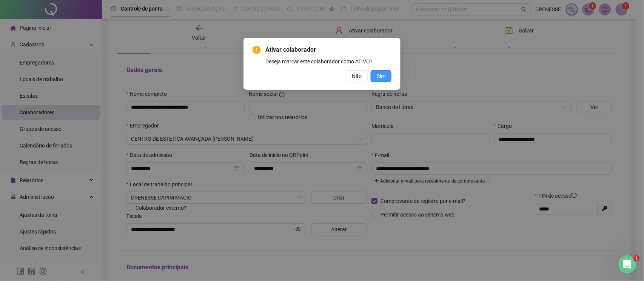  I want to click on span: Ativar colaborador, so click(328, 50).